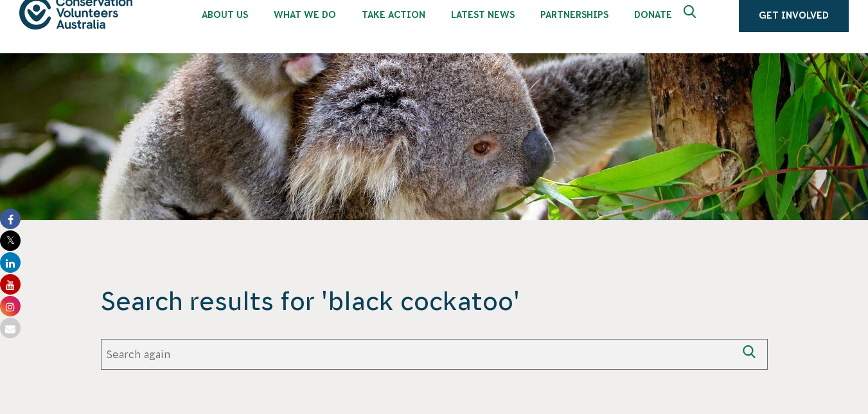  Describe the element at coordinates (393, 15) in the screenshot. I see `span: Take Action` at that location.